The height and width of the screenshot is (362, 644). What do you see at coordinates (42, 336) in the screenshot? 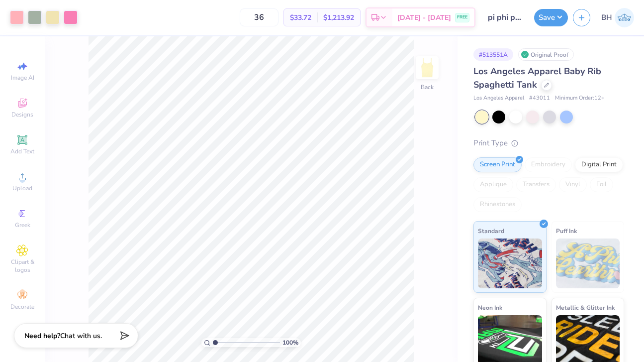
I see `strong: Need help?` at bounding box center [42, 336].